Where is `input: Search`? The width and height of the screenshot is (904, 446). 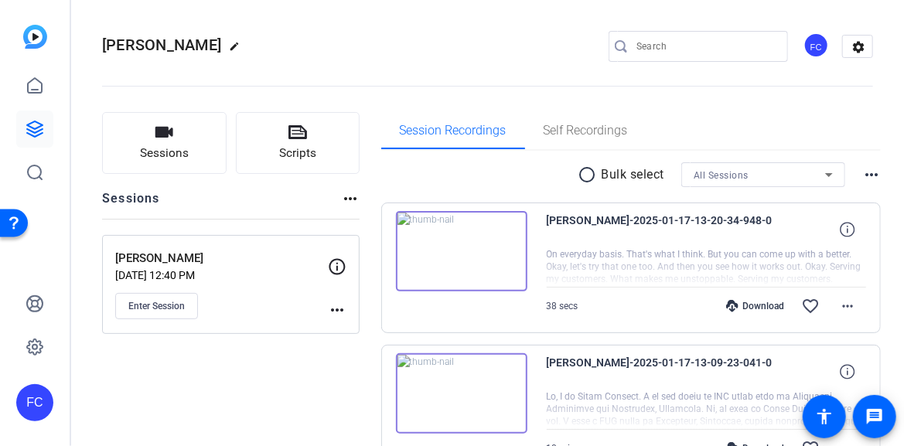 input: Search is located at coordinates (706, 46).